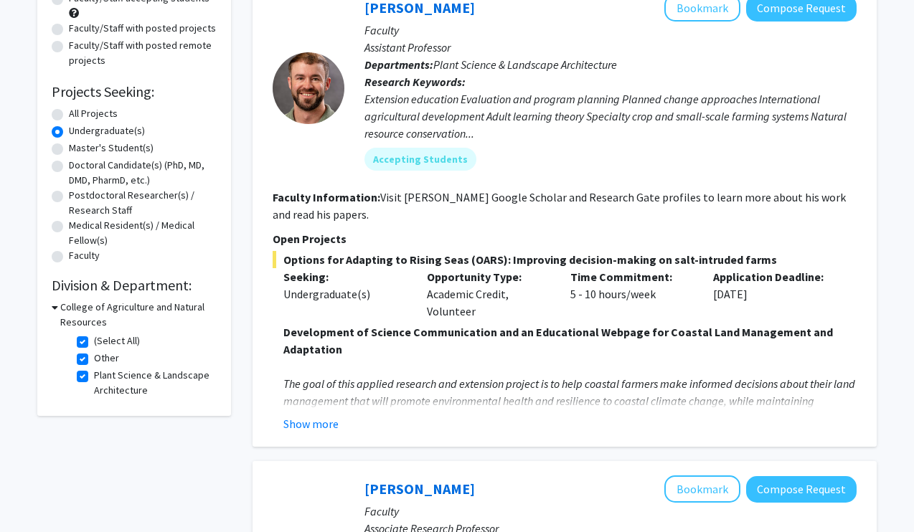 The height and width of the screenshot is (532, 914). What do you see at coordinates (84, 255) in the screenshot?
I see `label: Faculty` at bounding box center [84, 255].